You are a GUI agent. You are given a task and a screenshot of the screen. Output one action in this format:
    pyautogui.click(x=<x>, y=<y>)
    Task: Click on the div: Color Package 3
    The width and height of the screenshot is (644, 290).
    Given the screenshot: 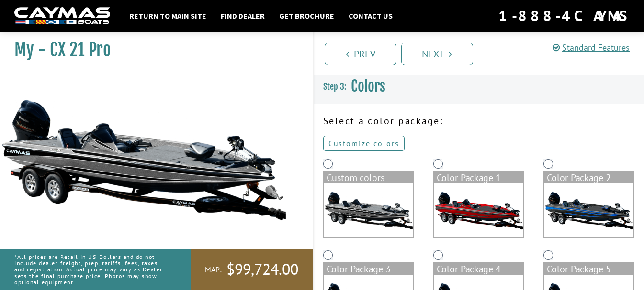 What is the action you would take?
    pyautogui.click(x=368, y=269)
    